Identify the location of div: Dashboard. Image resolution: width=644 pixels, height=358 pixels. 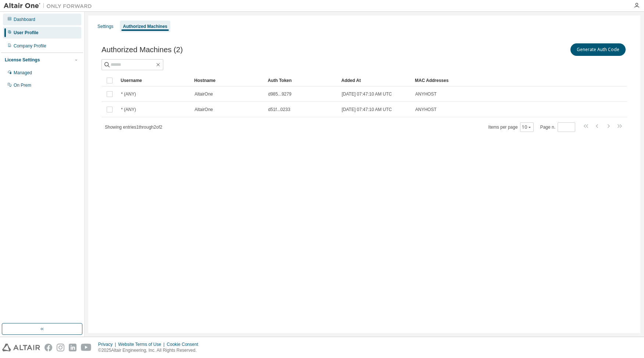
(24, 20).